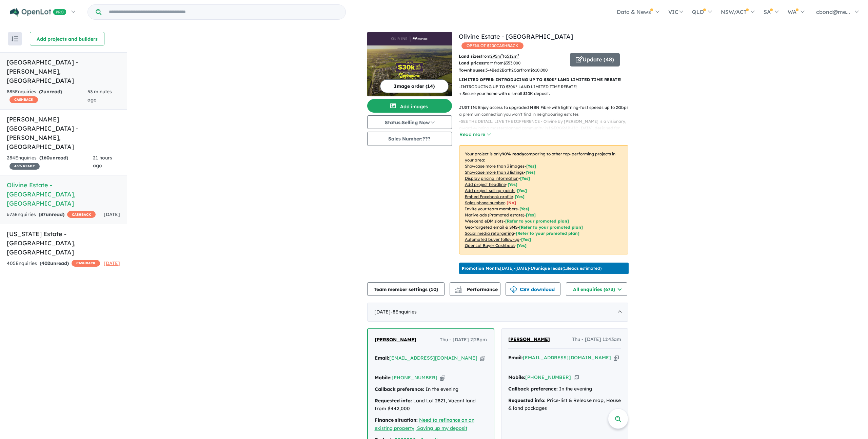  What do you see at coordinates (67, 39) in the screenshot?
I see `button: Add projects and builders` at bounding box center [67, 39].